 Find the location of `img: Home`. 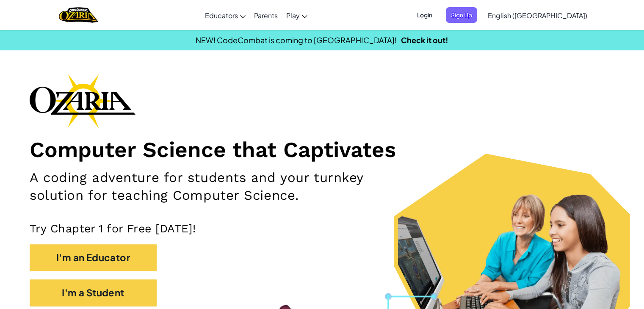

img: Home is located at coordinates (78, 15).